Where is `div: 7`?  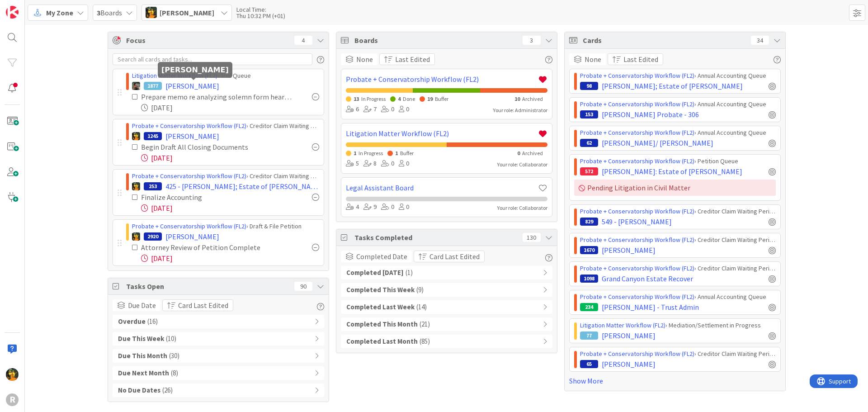 div: 7 is located at coordinates (370, 109).